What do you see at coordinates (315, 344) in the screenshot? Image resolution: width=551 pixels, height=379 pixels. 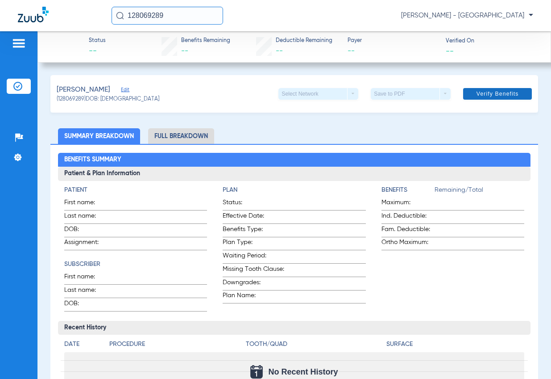 I see `h4: Tooth/Quad` at bounding box center [315, 344].